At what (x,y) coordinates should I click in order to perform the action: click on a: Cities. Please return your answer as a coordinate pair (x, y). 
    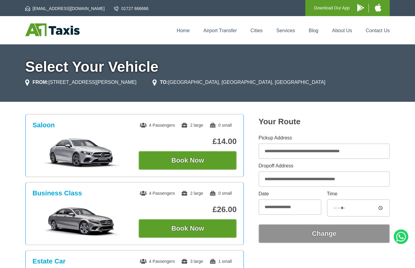
    Looking at the image, I should click on (257, 30).